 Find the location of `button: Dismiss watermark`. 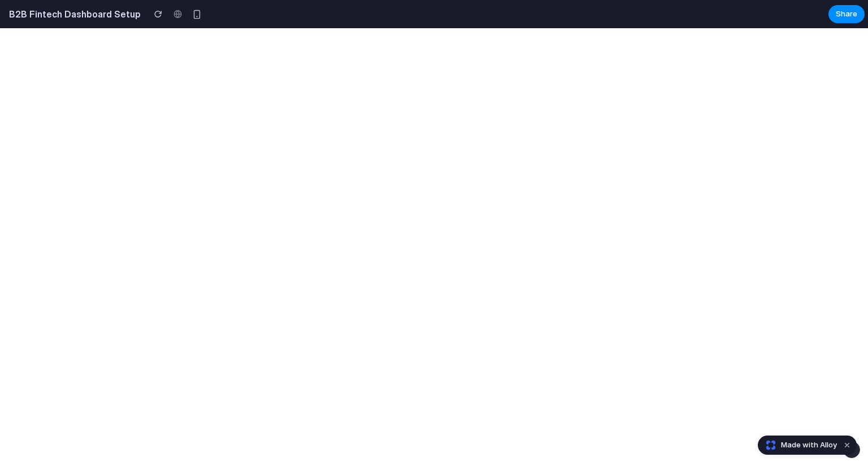

button: Dismiss watermark is located at coordinates (847, 445).